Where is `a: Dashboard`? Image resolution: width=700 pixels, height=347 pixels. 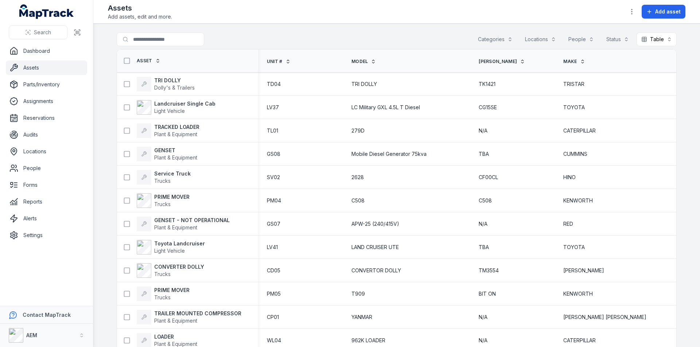
a: Dashboard is located at coordinates (46, 51).